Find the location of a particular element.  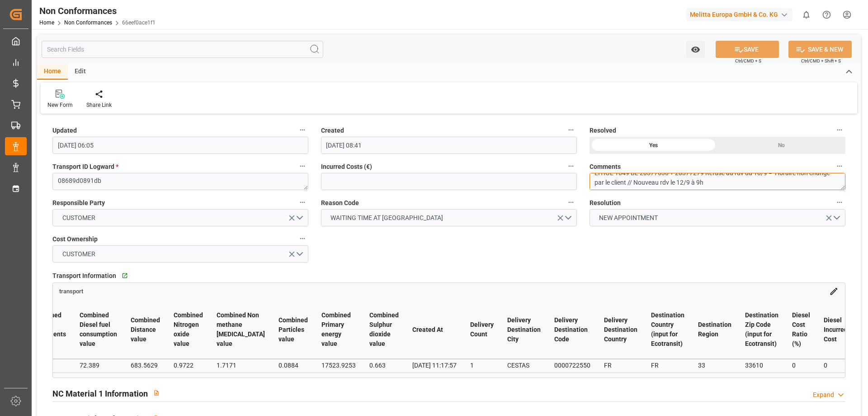

span: Transport Information is located at coordinates (85, 276).